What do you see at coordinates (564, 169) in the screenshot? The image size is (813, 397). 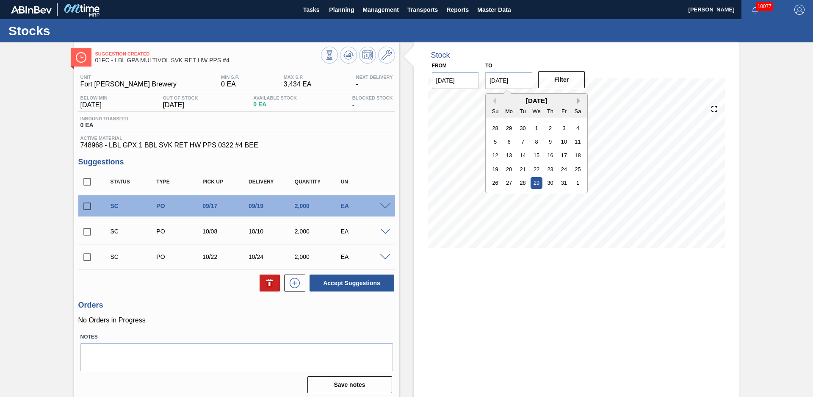 I see `div: Choose Friday, October 24th, 2025` at bounding box center [564, 169].